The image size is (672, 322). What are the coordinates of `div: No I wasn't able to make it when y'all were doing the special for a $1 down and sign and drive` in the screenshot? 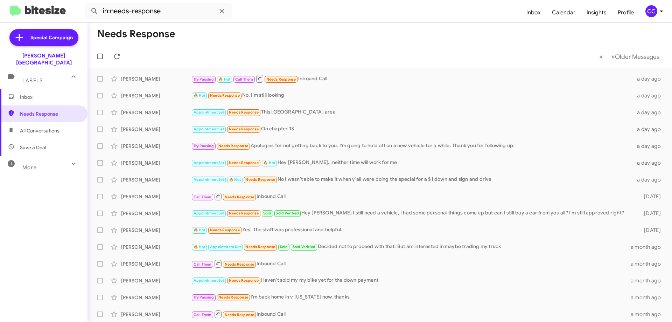 It's located at (412, 179).